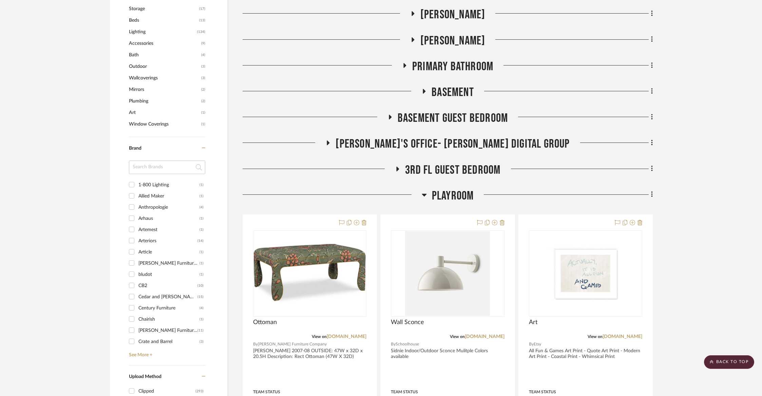  Describe the element at coordinates (164, 124) in the screenshot. I see `span: Window Coverings` at that location.